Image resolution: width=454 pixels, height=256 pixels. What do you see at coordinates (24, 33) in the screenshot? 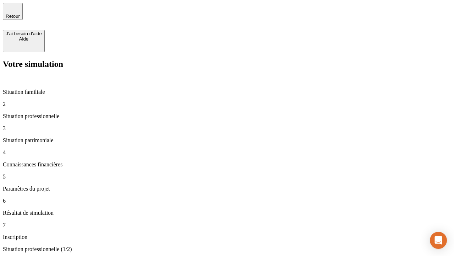
I see `div: J’ai besoin d'aide` at bounding box center [24, 33].